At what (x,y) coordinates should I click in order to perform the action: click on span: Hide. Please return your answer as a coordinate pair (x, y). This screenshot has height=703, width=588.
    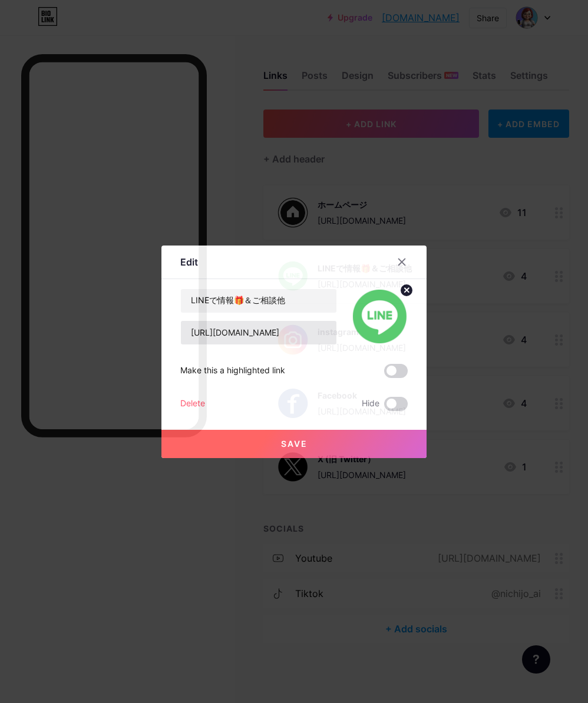
    Looking at the image, I should click on (371, 404).